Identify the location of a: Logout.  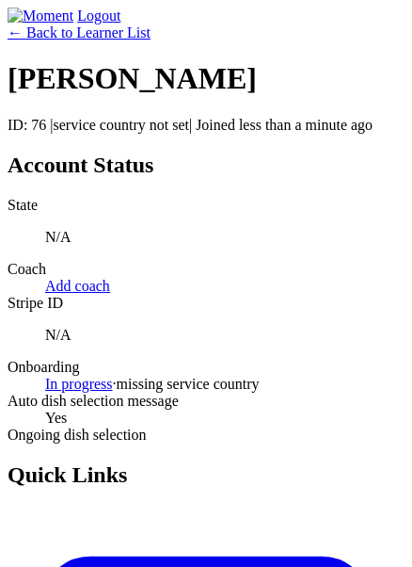
(99, 15).